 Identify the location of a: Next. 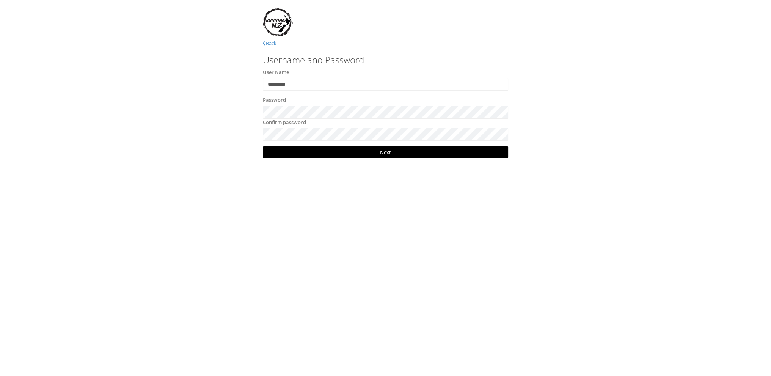
(386, 152).